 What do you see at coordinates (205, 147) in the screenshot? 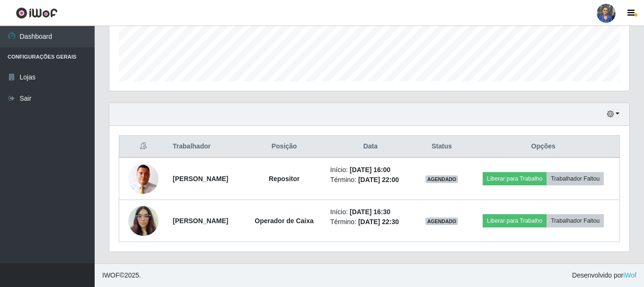
I see `th: Trabalhador` at bounding box center [205, 147].